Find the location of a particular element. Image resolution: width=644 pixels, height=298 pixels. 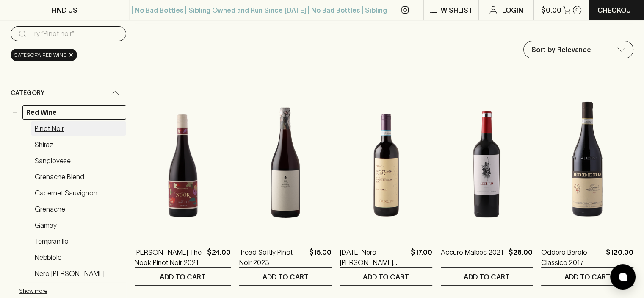

span: Category is located at coordinates (28, 93).